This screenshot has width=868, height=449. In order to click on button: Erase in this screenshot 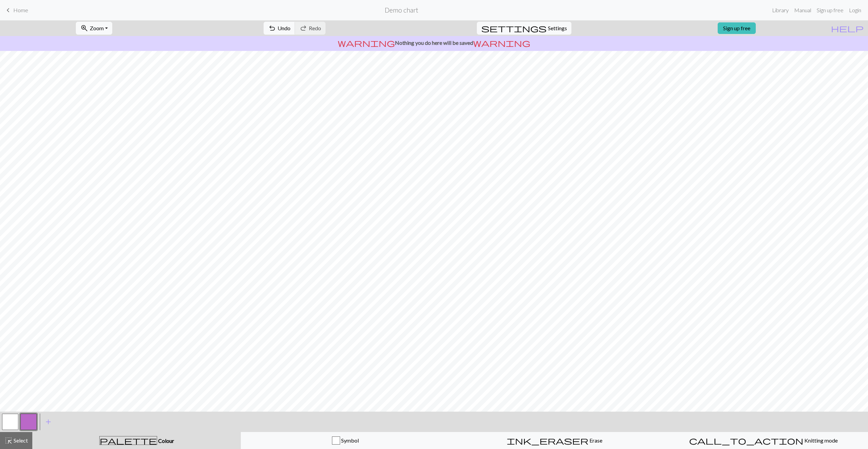, I will do `click(554, 441)`.